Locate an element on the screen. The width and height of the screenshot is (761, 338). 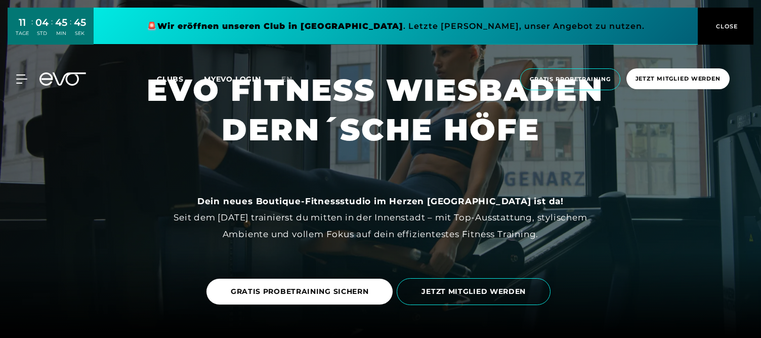
div: STD is located at coordinates (42, 33).